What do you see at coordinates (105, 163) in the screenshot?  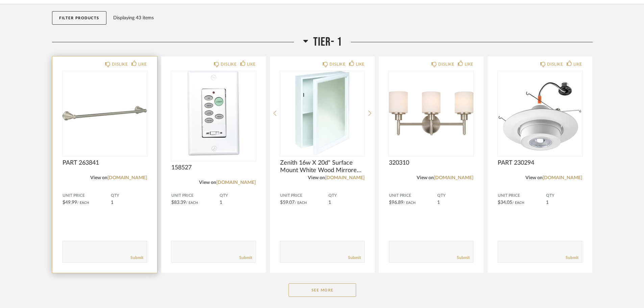 I see `span: PART 263841` at bounding box center [105, 163].